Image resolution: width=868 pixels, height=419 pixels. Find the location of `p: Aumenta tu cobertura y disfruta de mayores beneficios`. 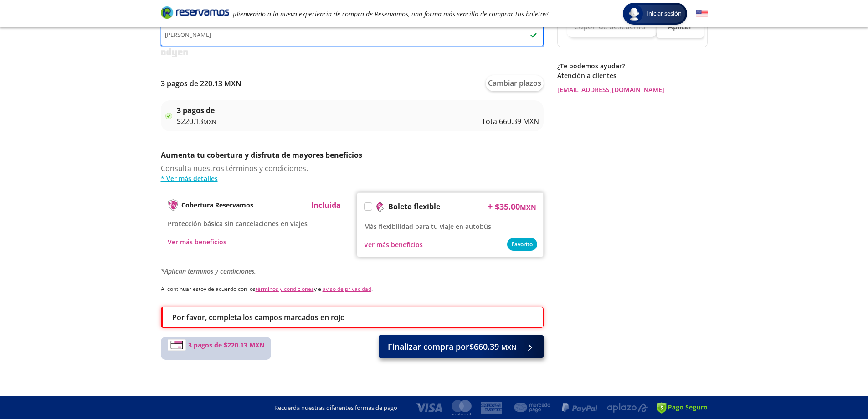

p: Aumenta tu cobertura y disfruta de mayores beneficios is located at coordinates (352, 155).